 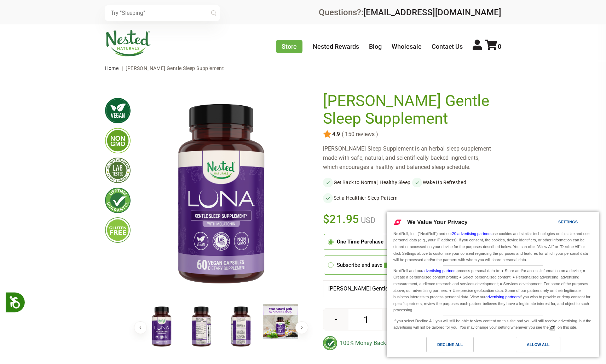 What do you see at coordinates (118, 230) in the screenshot?
I see `img: glutenfree` at bounding box center [118, 230].